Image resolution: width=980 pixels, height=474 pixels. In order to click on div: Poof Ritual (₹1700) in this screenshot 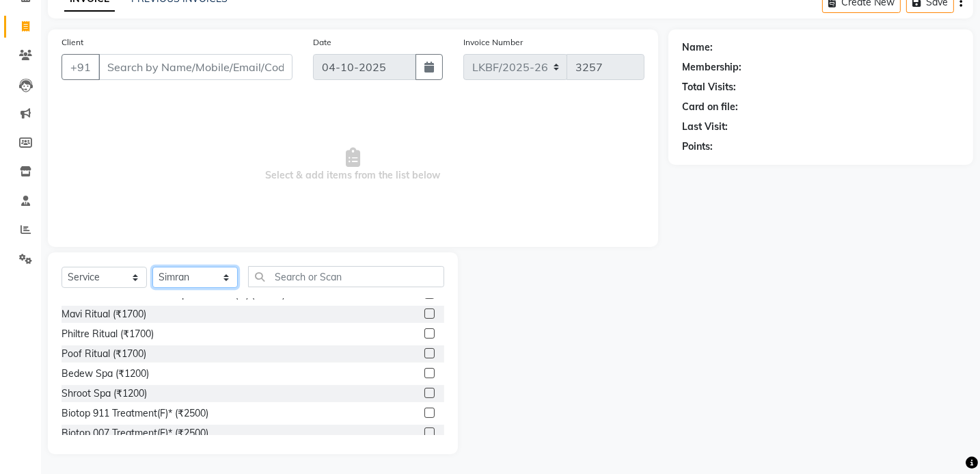, I will do `click(104, 353)`.